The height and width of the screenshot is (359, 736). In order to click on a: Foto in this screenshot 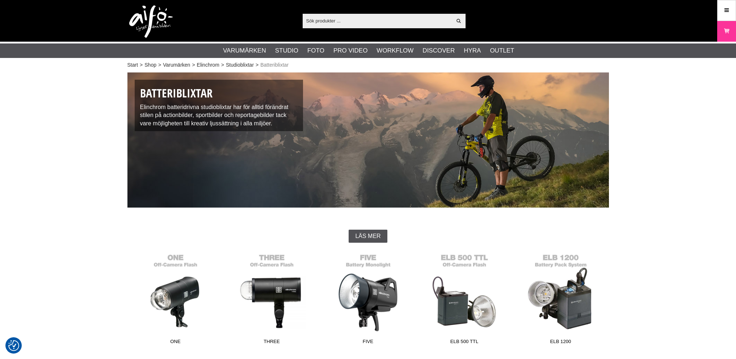, I will do `click(316, 51)`.